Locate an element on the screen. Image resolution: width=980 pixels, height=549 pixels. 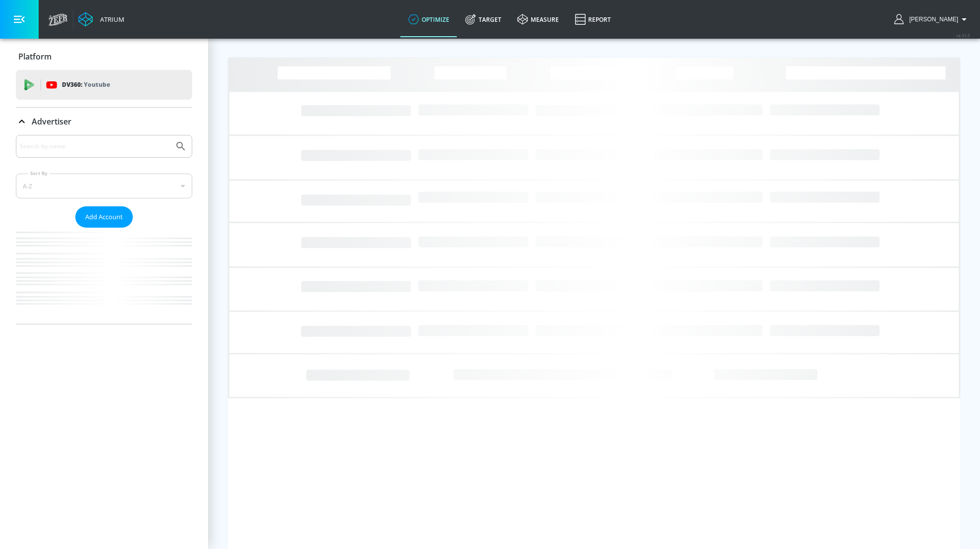
label: Sort By is located at coordinates (39, 173).